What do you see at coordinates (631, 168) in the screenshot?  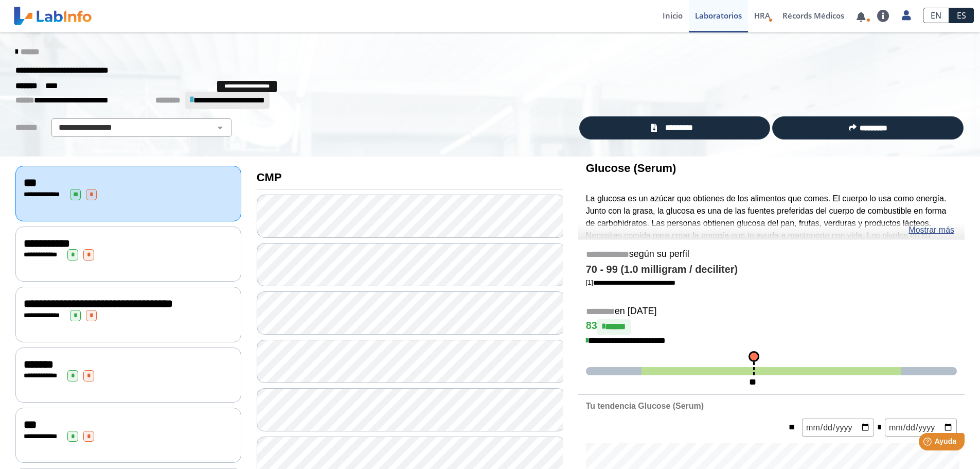 I see `b: Glucose (Serum)` at bounding box center [631, 168].